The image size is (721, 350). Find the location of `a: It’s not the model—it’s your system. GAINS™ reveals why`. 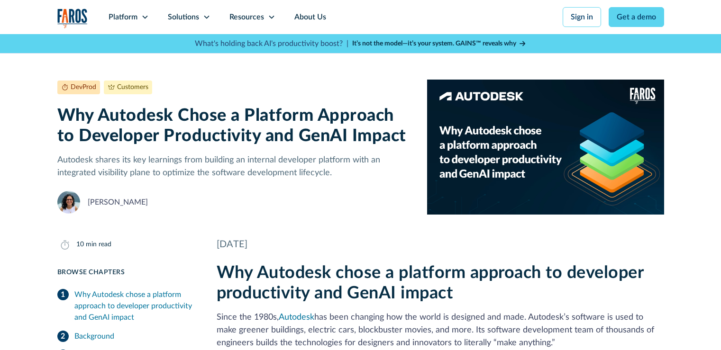

a: It’s not the model—it’s your system. GAINS™ reveals why is located at coordinates (440, 44).